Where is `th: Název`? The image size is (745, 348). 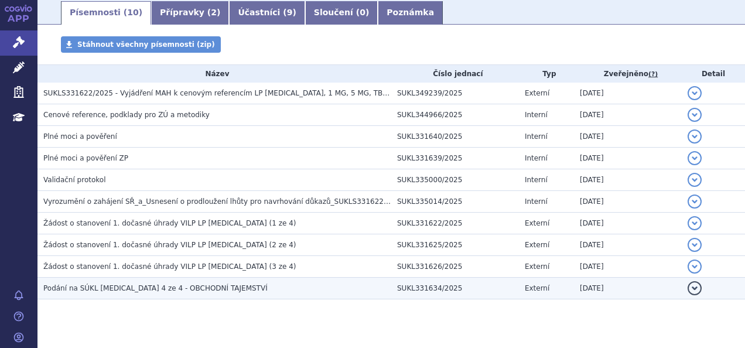 th: Název is located at coordinates (214, 74).